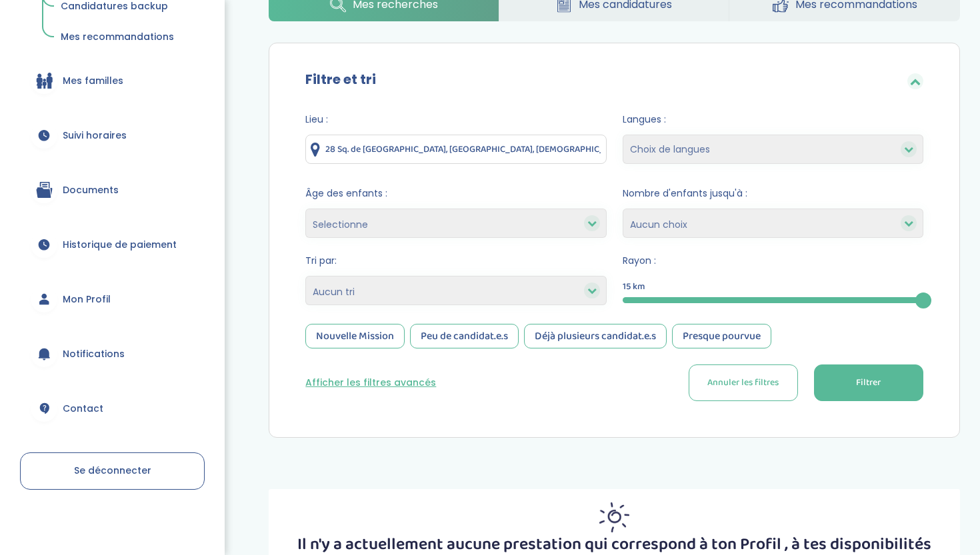  What do you see at coordinates (355, 336) in the screenshot?
I see `div: Nouvelle Mission` at bounding box center [355, 336].